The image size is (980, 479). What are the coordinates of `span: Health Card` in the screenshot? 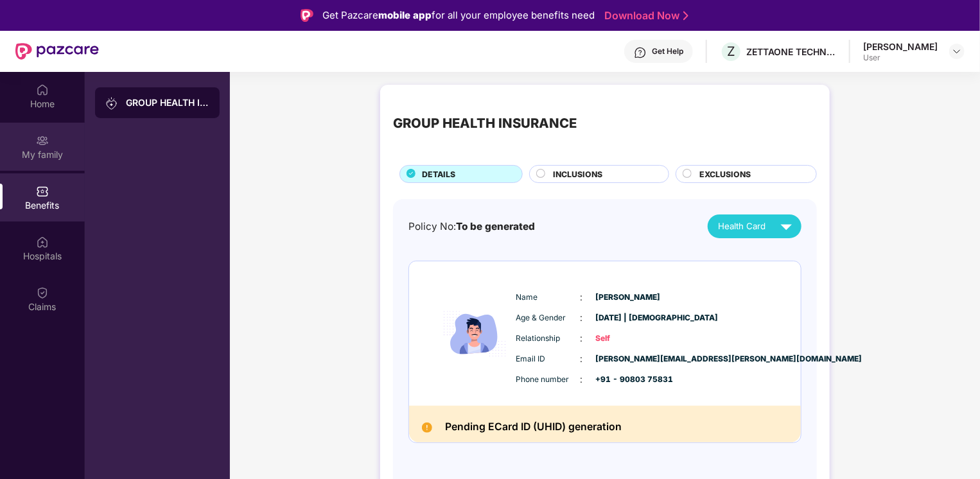 It's located at (741, 226).